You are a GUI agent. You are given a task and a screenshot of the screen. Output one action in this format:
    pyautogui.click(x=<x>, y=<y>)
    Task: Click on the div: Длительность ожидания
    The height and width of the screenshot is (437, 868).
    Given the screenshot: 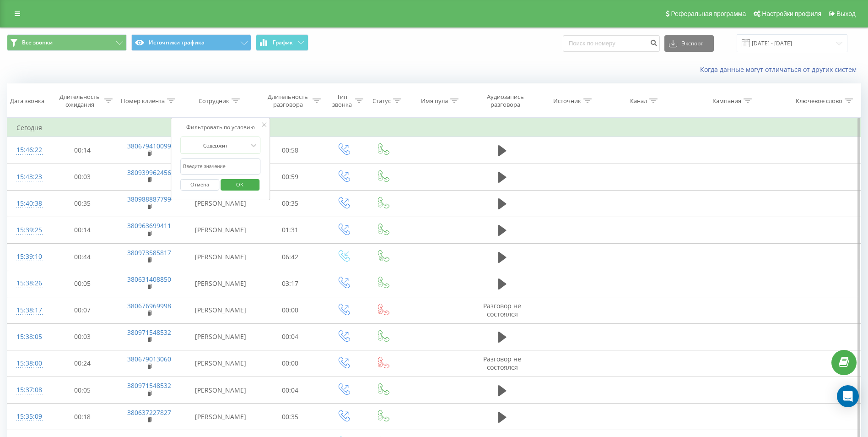 What is the action you would take?
    pyautogui.click(x=80, y=101)
    